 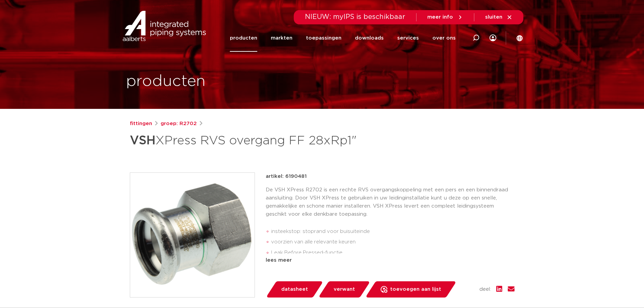 I want to click on span: datasheet, so click(x=295, y=289).